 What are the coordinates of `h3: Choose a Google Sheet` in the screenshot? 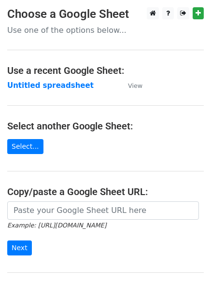 It's located at (105, 14).